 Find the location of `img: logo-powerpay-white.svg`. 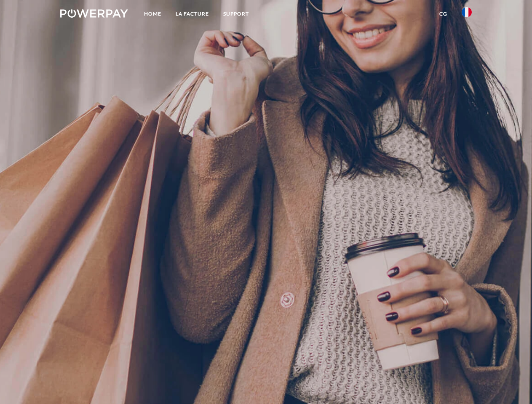

img: logo-powerpay-white.svg is located at coordinates (94, 13).